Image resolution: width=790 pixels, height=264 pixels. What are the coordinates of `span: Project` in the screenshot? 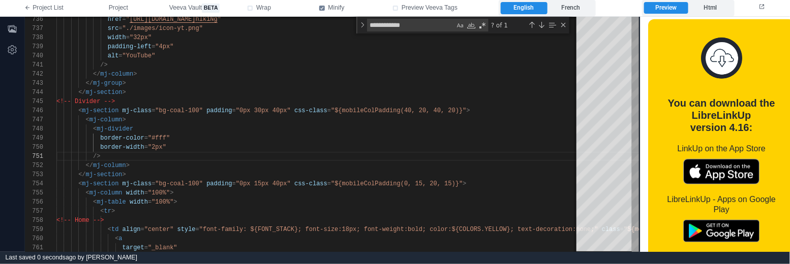 It's located at (119, 8).